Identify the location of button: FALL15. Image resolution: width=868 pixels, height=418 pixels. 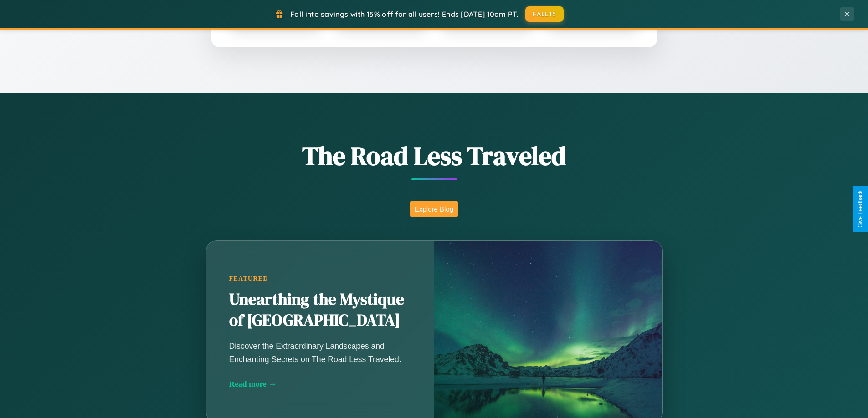
(544, 14).